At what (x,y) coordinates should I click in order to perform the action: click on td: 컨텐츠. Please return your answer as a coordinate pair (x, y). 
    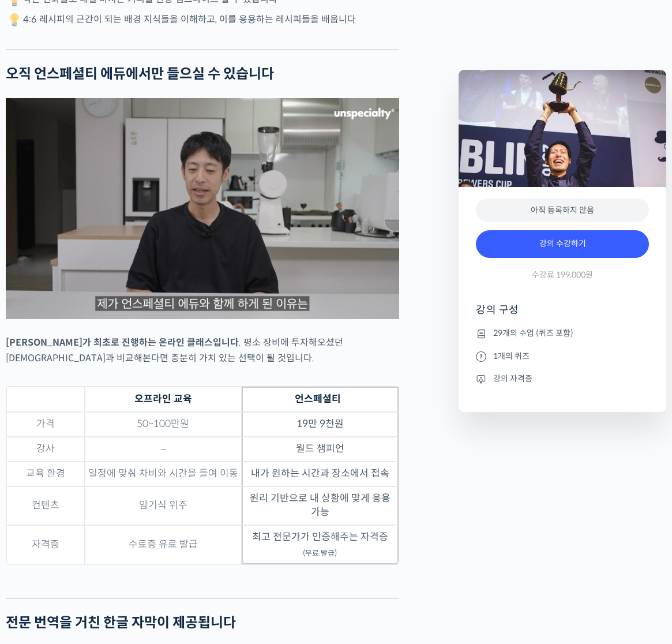
    Looking at the image, I should click on (46, 505).